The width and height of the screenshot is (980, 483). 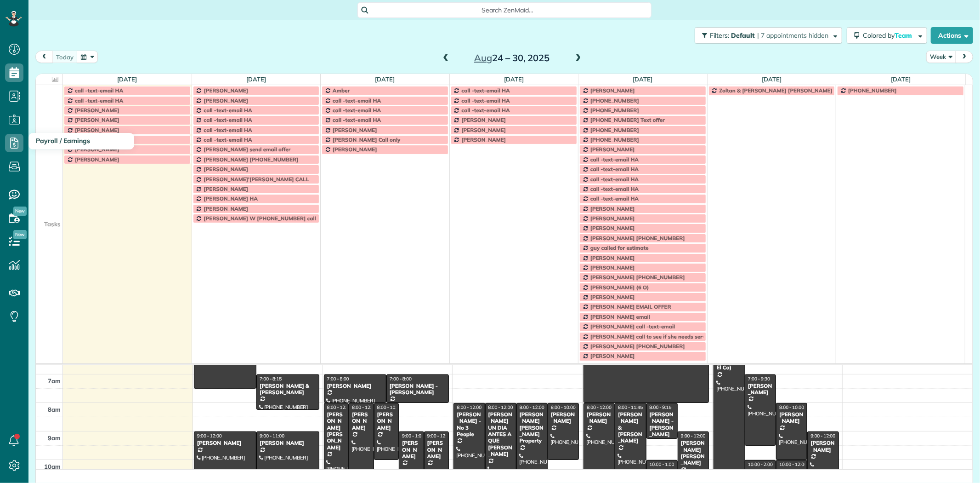 What do you see at coordinates (760, 464) in the screenshot?
I see `span: 10:00 - 2:00` at bounding box center [760, 464].